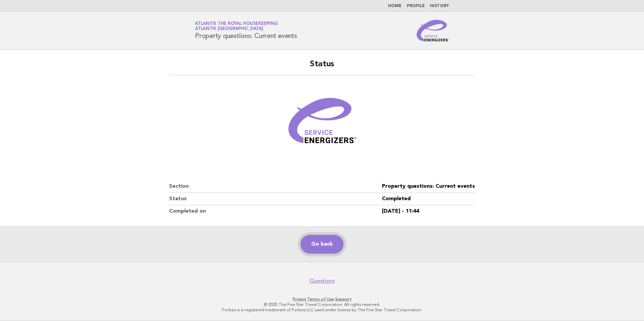 This screenshot has width=644, height=321. I want to click on h1: Property questions: Current events, so click(246, 30).